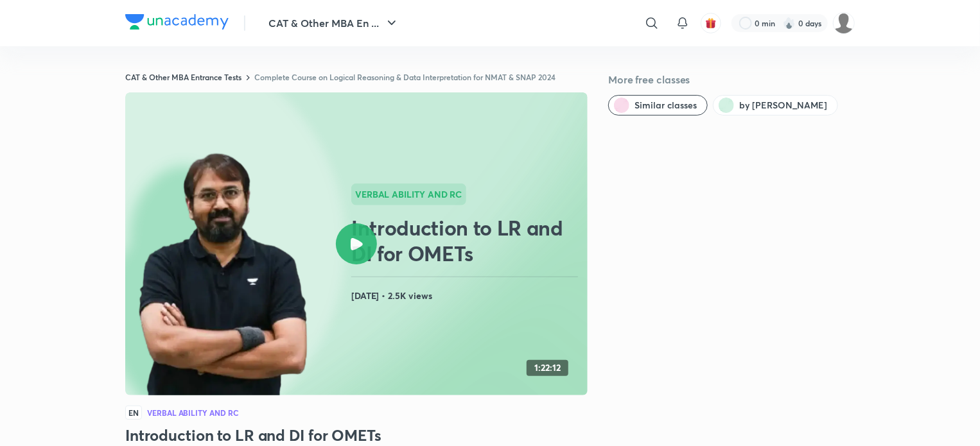 The height and width of the screenshot is (446, 980). What do you see at coordinates (193, 412) in the screenshot?
I see `h4: Verbal Ability and RC` at bounding box center [193, 412].